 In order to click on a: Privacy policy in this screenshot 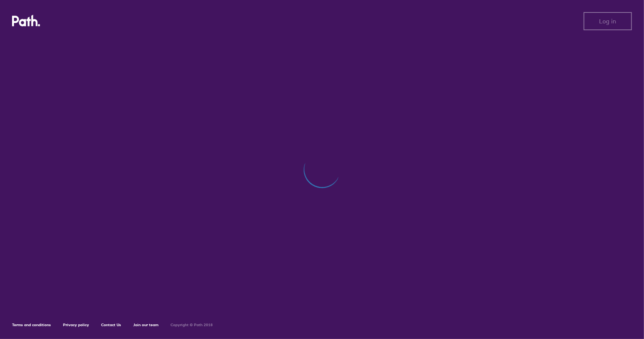, I will do `click(76, 324)`.